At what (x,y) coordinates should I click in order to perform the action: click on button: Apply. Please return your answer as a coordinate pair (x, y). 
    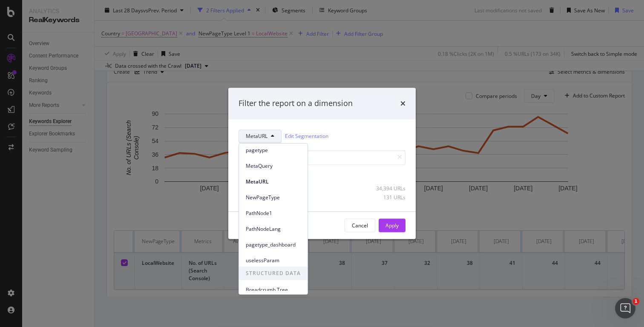
    Looking at the image, I should click on (392, 226).